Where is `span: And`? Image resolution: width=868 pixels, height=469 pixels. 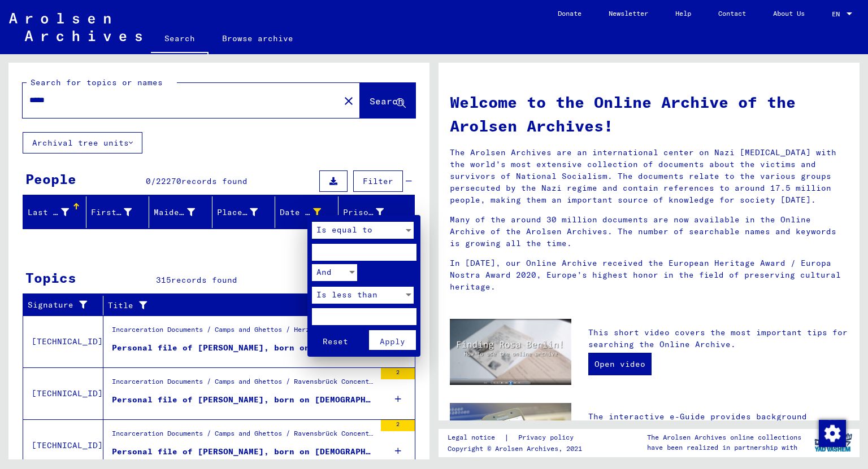
span: And is located at coordinates (324, 272).